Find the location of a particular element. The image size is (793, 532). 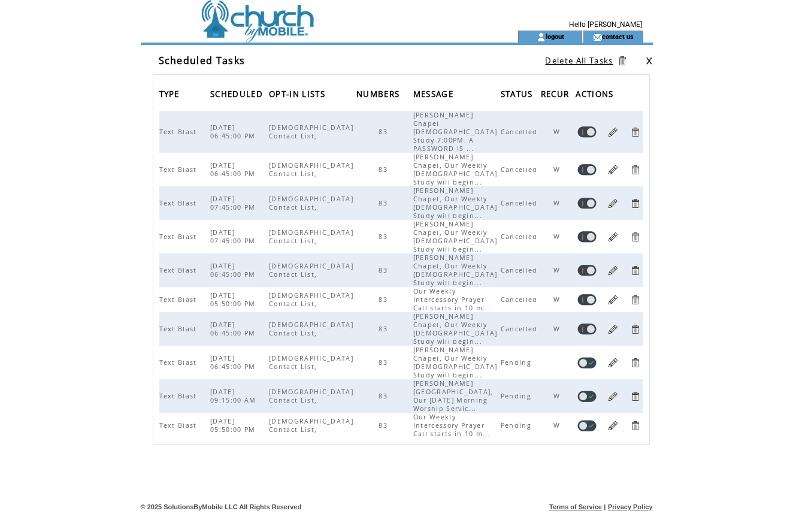

span: SCHEDULED is located at coordinates (238, 96).